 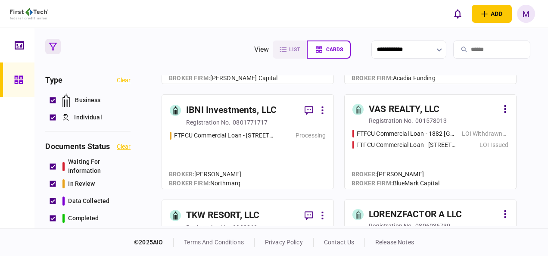 I want to click on span: in review, so click(x=81, y=183).